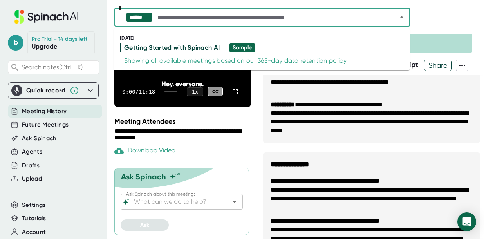 Image resolution: width=484 pixels, height=239 pixels. Describe the element at coordinates (39, 138) in the screenshot. I see `span: Ask Spinach` at that location.